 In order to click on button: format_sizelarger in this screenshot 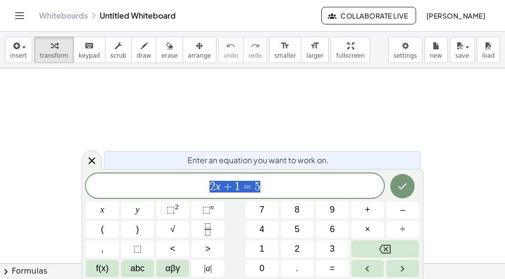, I will do `click(315, 50)`.